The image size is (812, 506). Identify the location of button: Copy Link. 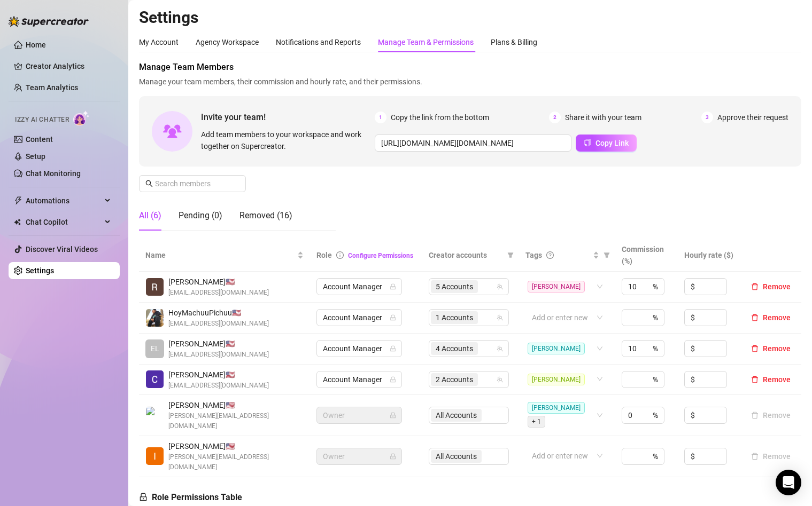
(606, 143).